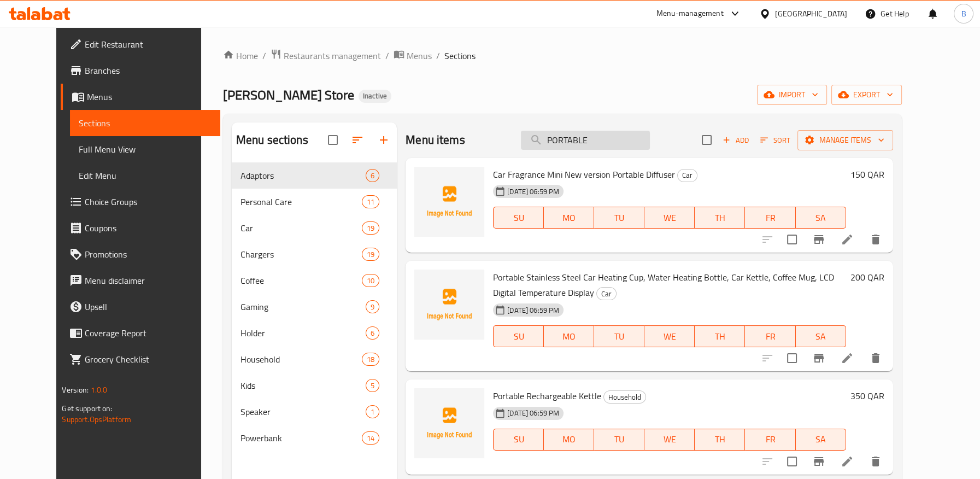 The image size is (980, 479). What do you see at coordinates (75, 390) in the screenshot?
I see `span: Version:` at bounding box center [75, 390].